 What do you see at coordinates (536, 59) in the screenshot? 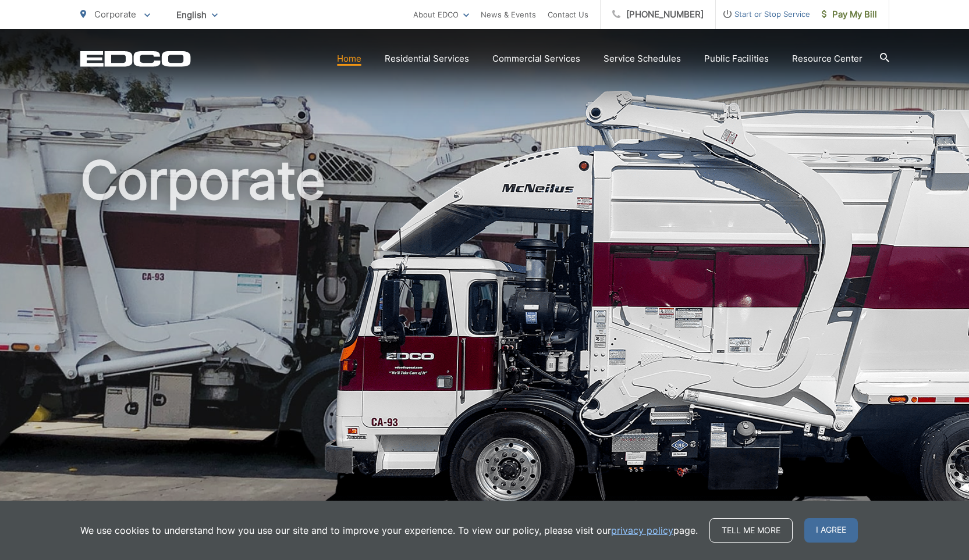
I see `a: Commercial Services` at bounding box center [536, 59].